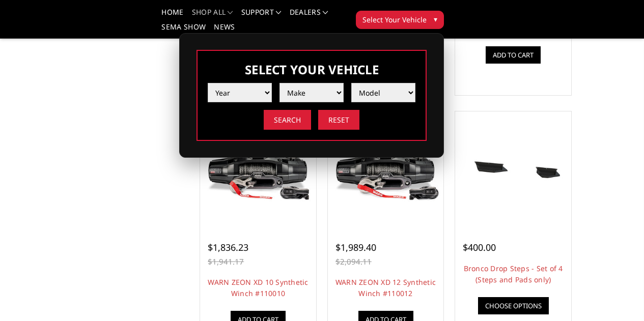  I want to click on a: Dealers, so click(309, 16).